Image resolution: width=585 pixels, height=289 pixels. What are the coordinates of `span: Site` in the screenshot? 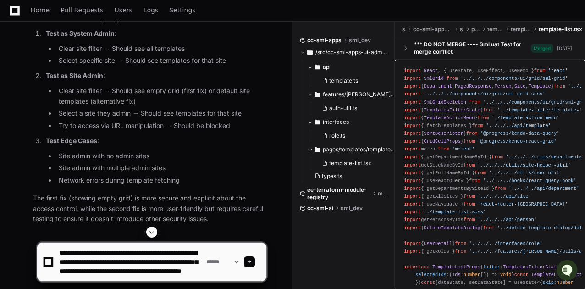 It's located at (520, 86).